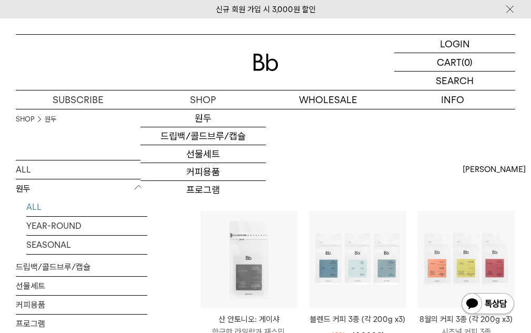  I want to click on a: LOGIN, so click(454, 44).